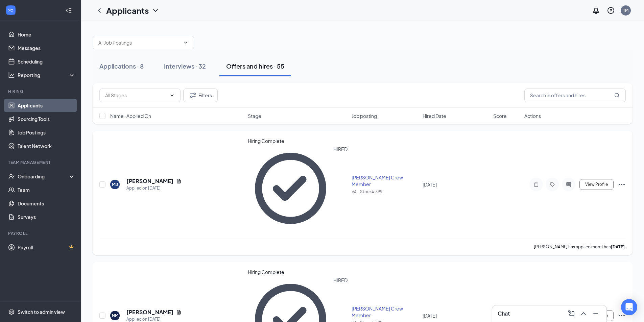  I want to click on div: TM, so click(626, 10).